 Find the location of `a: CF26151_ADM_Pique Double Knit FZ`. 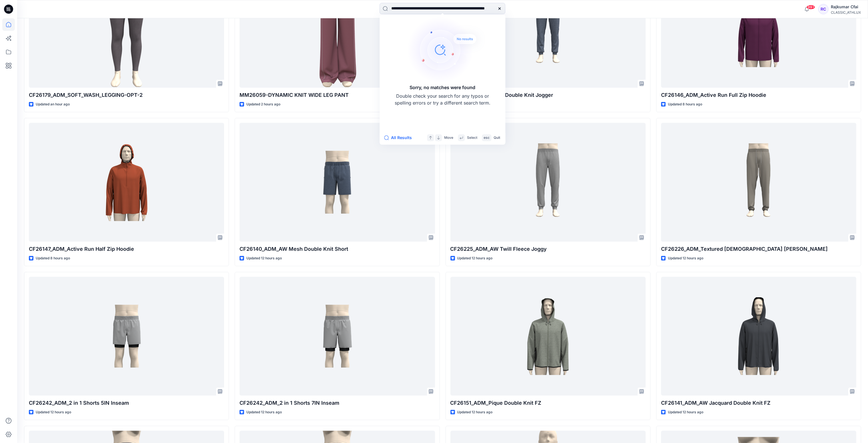

a: CF26151_ADM_Pique Double Knit FZ is located at coordinates (548, 336).